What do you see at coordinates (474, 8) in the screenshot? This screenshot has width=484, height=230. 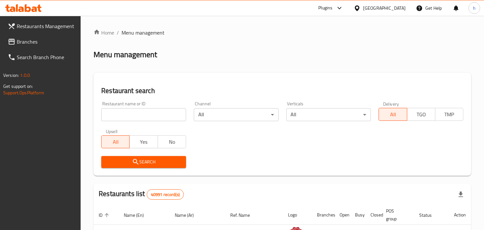 I see `span: h` at bounding box center [474, 8].